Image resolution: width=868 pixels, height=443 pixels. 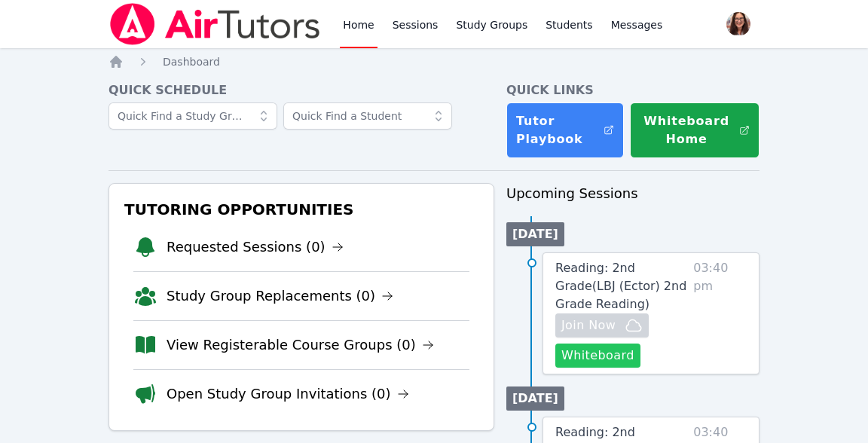 I want to click on a: Requested Sessions (0), so click(x=255, y=247).